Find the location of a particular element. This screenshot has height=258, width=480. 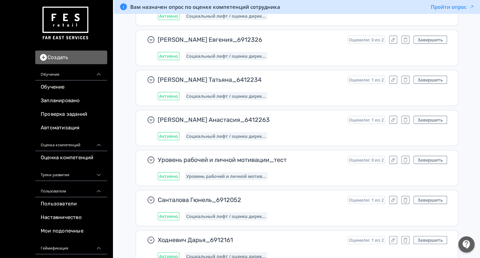

a: Автоматизация is located at coordinates (71, 128).